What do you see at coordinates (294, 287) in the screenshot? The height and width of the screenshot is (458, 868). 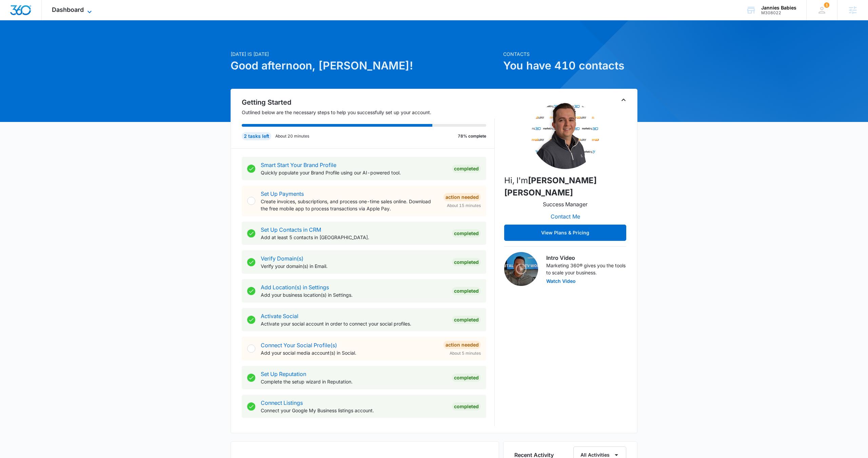 I see `a: Add Location(s) in Settings` at bounding box center [294, 287].